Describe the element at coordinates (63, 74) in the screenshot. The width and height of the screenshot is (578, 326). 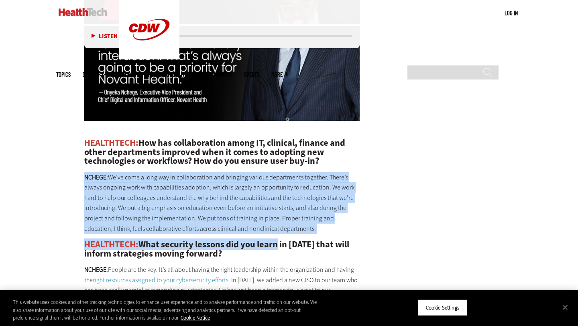
I see `span: Topics` at that location.